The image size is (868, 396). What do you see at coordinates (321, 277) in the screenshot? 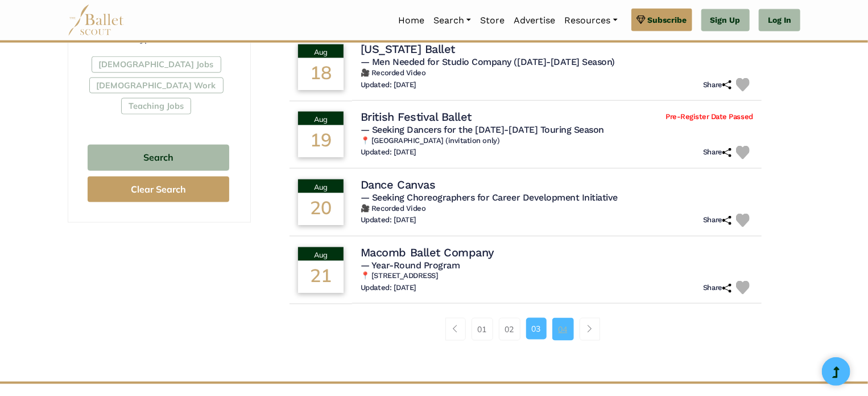
I see `div: 21` at bounding box center [321, 277].